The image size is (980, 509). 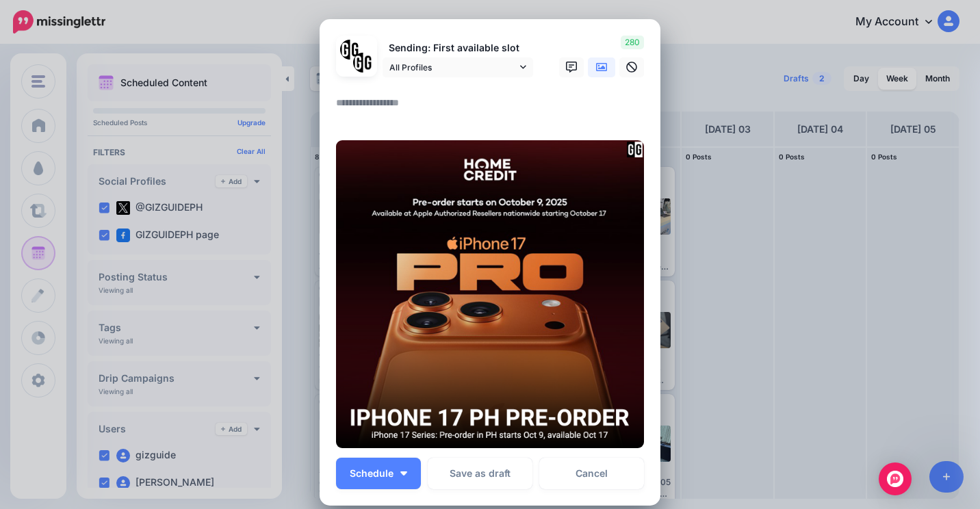 What do you see at coordinates (480, 474) in the screenshot?
I see `button: Save as draft` at bounding box center [480, 474].